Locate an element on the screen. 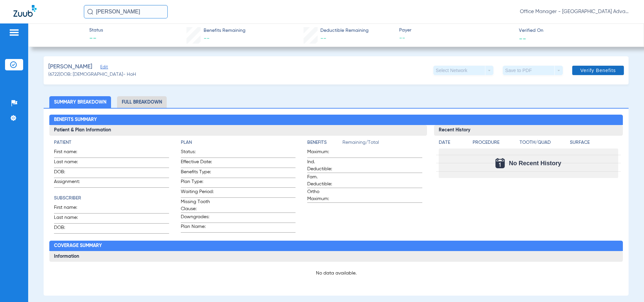  span: Maximum: is located at coordinates (324, 153).